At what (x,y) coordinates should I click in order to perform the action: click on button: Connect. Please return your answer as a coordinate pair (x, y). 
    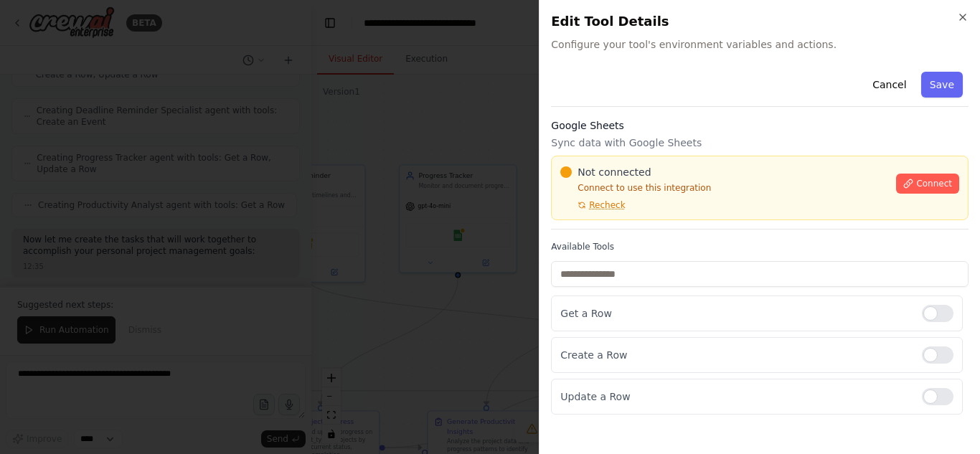
    Looking at the image, I should click on (928, 184).